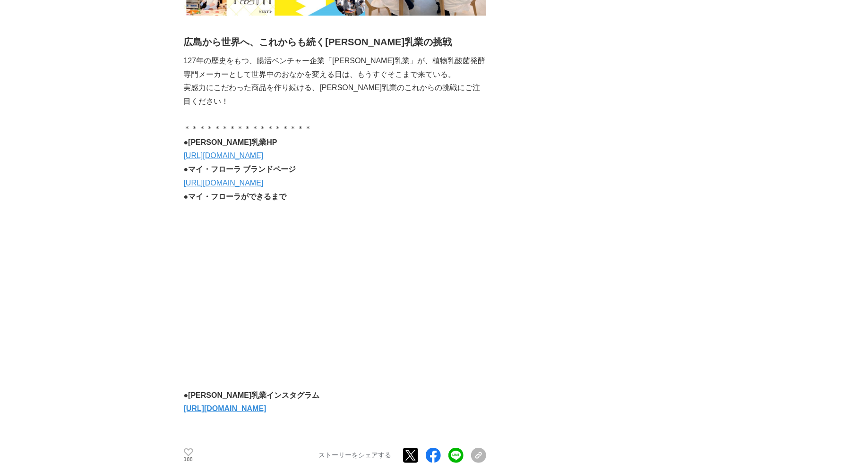 This screenshot has width=868, height=470. What do you see at coordinates (242, 169) in the screenshot?
I see `strong: マイ・フローラ ブランドページ` at bounding box center [242, 169].